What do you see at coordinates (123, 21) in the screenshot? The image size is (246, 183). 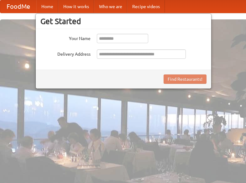 I see `h3: Get Started` at bounding box center [123, 21].